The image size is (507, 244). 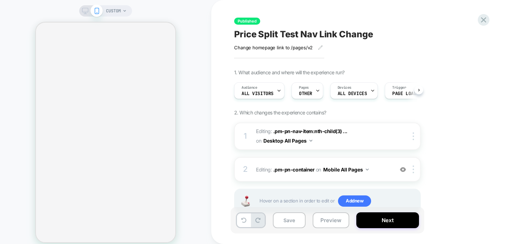 I want to click on button: Mobile All Pages, so click(x=346, y=169).